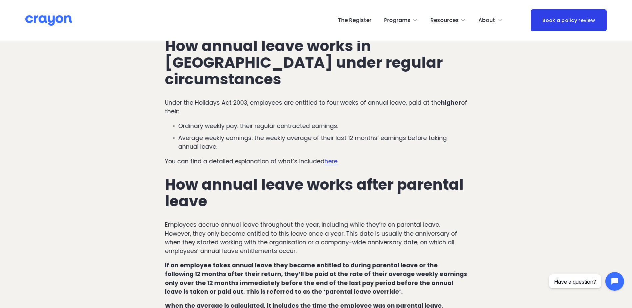 This screenshot has height=308, width=632. What do you see at coordinates (317, 278) in the screenshot?
I see `strong: If an employee takes annual leave they became entitled to during parental leave or the following ...` at bounding box center [317, 278].